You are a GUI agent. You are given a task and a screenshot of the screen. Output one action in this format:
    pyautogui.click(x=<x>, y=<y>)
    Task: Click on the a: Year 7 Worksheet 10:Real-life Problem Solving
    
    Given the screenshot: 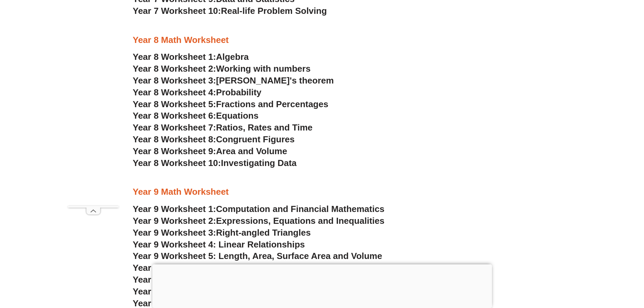 What is the action you would take?
    pyautogui.click(x=230, y=11)
    